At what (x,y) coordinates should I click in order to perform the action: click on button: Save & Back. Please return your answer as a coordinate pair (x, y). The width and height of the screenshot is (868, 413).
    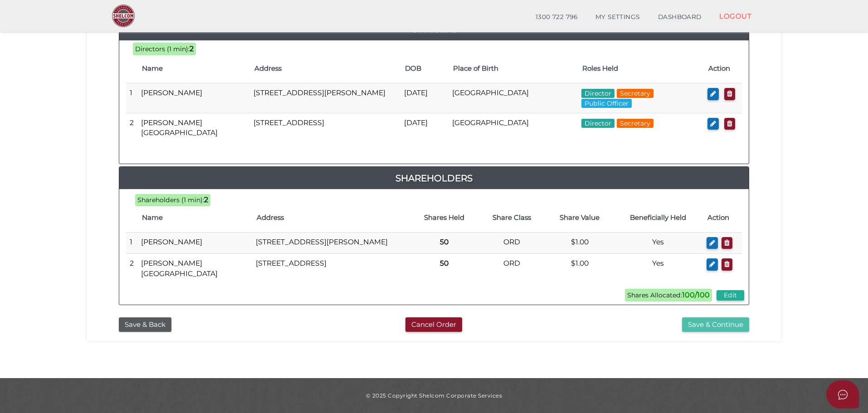
    Looking at the image, I should click on (145, 325).